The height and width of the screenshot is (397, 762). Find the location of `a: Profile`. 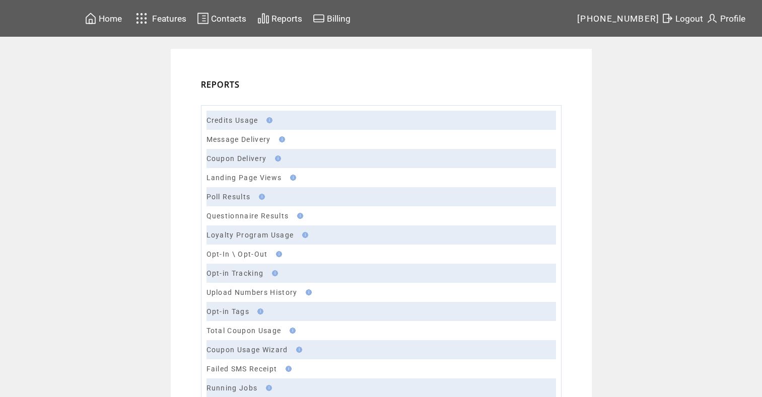

a: Profile is located at coordinates (725, 18).